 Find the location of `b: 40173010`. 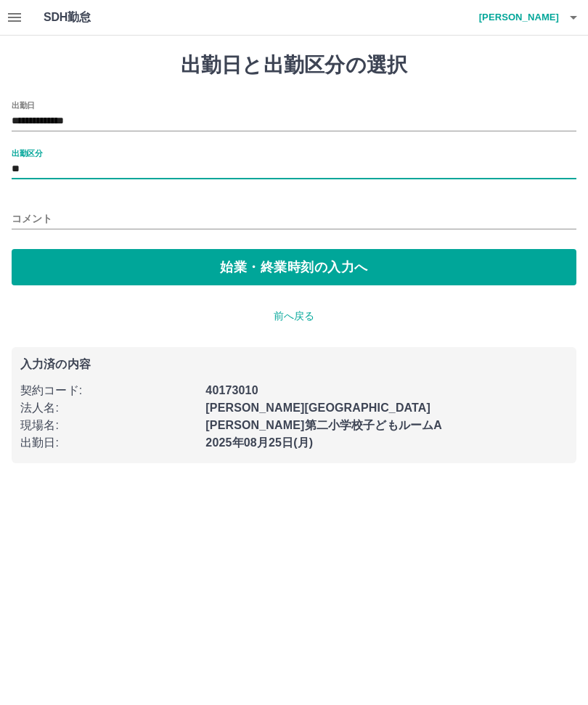

b: 40173010 is located at coordinates (232, 390).